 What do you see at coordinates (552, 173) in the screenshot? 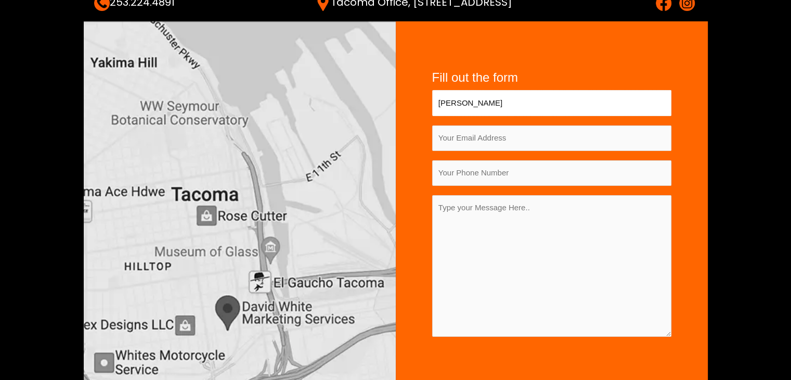
I see `input: Your Phone Number` at bounding box center [552, 173].